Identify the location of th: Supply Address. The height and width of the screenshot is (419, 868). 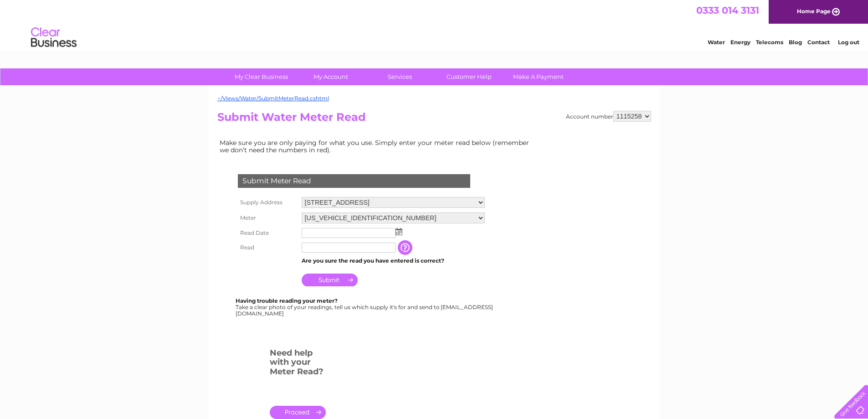
(267, 202).